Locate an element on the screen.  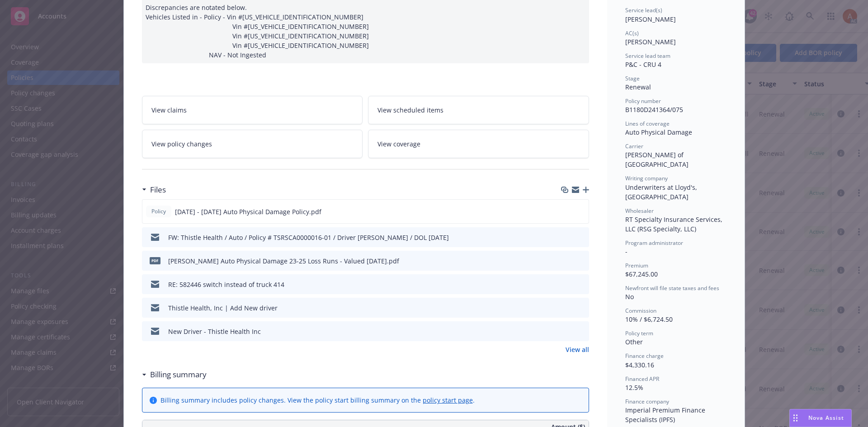
a: View scheduled items is located at coordinates (478, 110).